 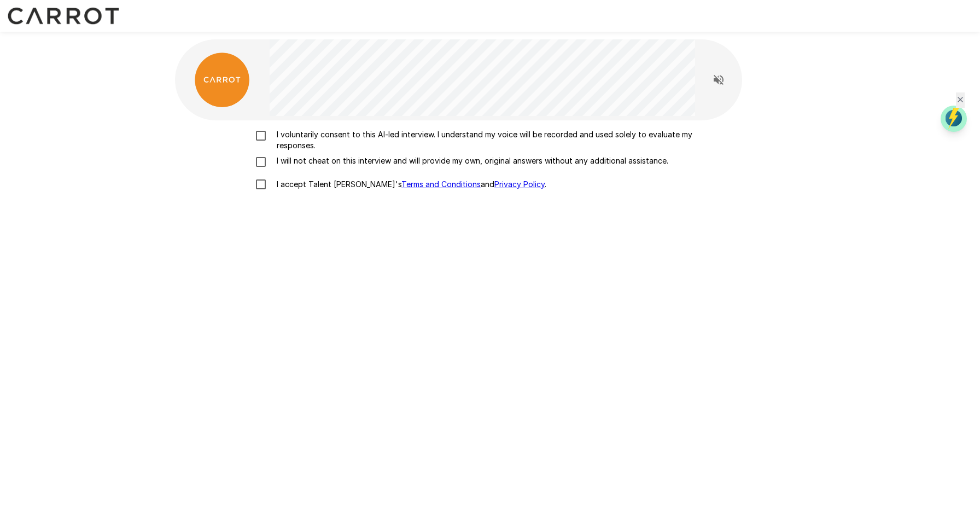 I want to click on a: Terms and Conditions, so click(x=441, y=184).